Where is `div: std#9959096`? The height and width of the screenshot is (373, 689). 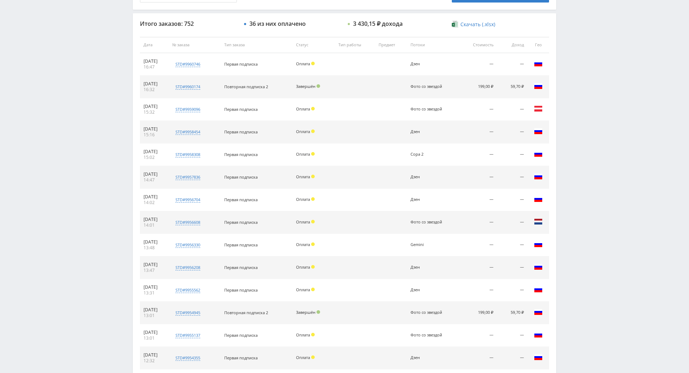 div: std#9959096 is located at coordinates (188, 109).